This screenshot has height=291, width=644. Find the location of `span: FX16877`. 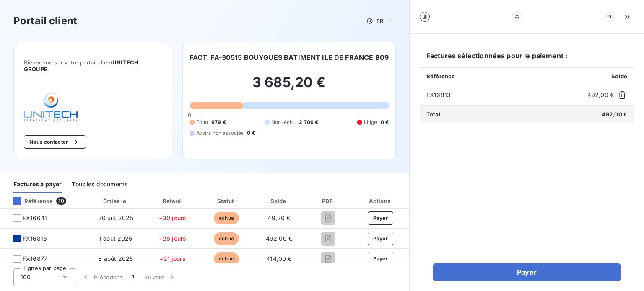

span: FX16877 is located at coordinates (35, 259).